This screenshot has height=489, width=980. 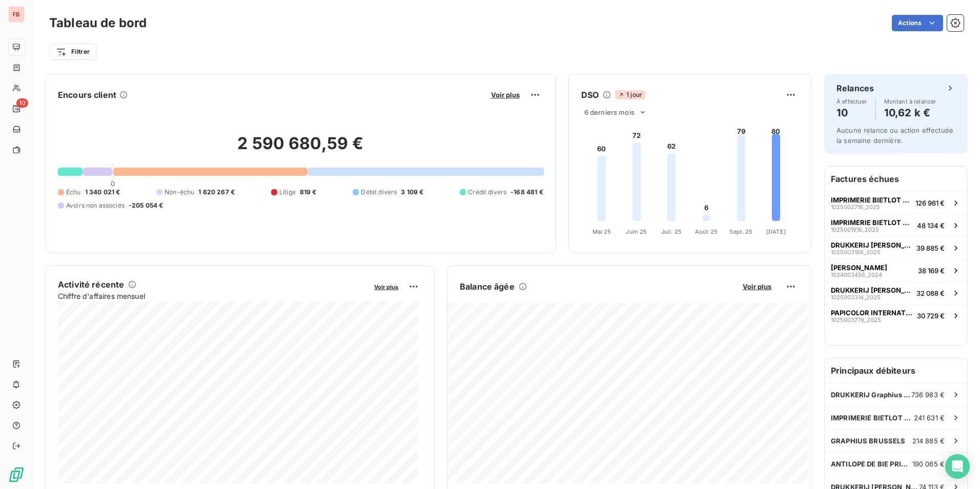 What do you see at coordinates (287, 192) in the screenshot?
I see `span: Litige` at bounding box center [287, 192].